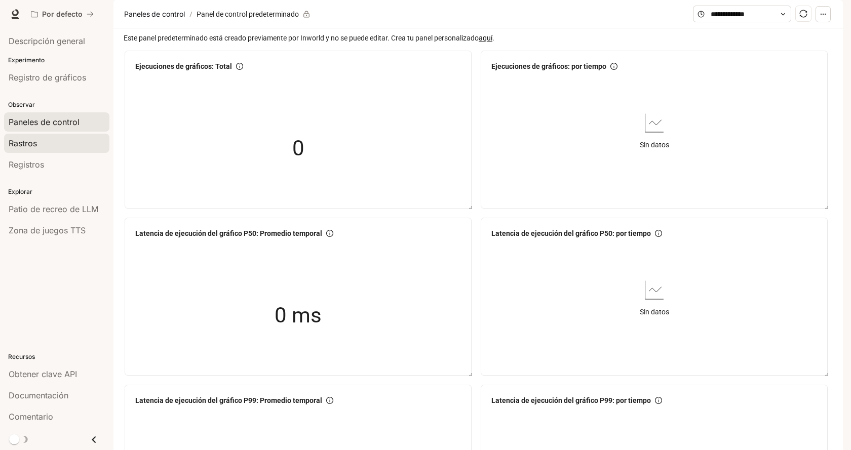 The image size is (851, 450). Describe the element at coordinates (571, 401) in the screenshot. I see `font: Latencia de ejecución del gráfico P99: por tiempo` at that location.